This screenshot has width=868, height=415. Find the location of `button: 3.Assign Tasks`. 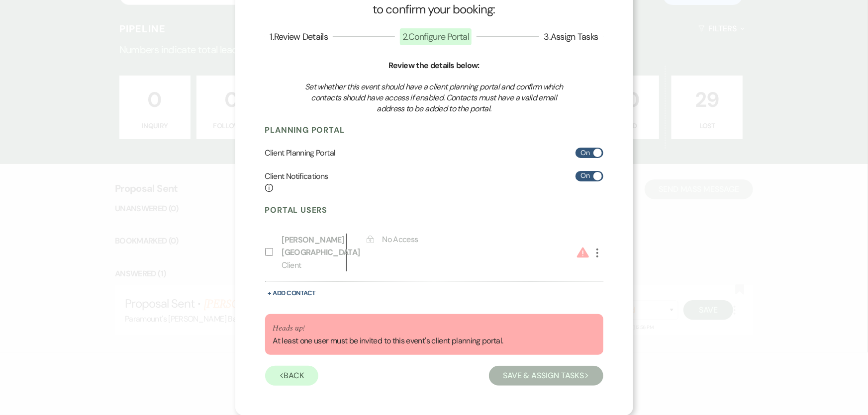

button: 3.Assign Tasks is located at coordinates (571, 37).